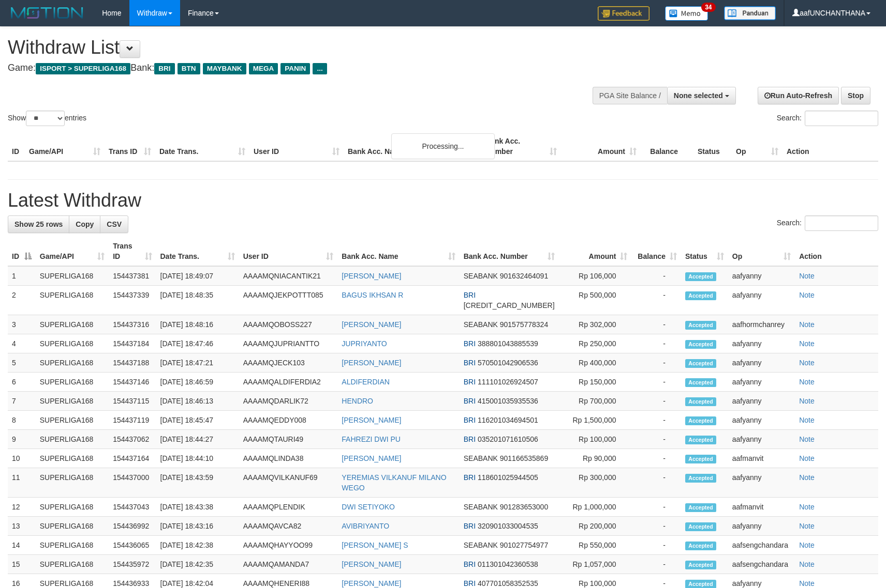  I want to click on td: Rp 700,000, so click(595, 401).